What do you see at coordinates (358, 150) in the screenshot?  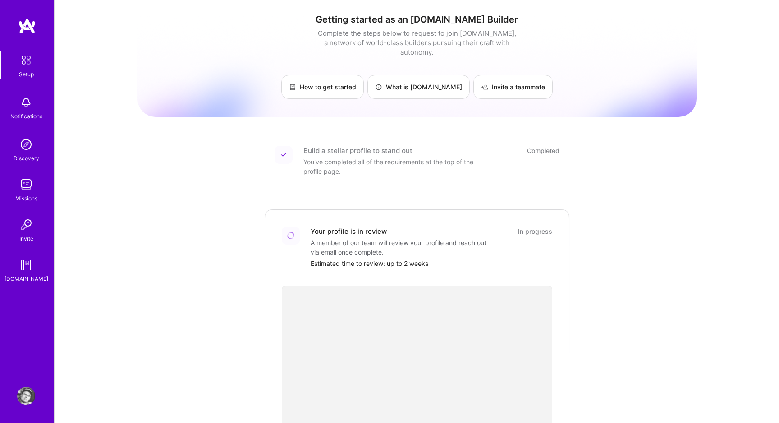 I see `div: Build a stellar profile to stand out` at bounding box center [358, 150].